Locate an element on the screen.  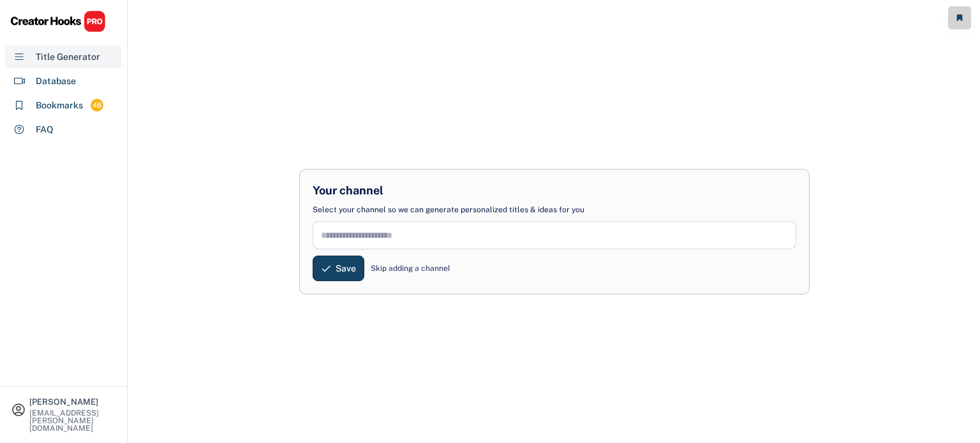
img: CHPRO%20Logo.svg is located at coordinates (59, 21).